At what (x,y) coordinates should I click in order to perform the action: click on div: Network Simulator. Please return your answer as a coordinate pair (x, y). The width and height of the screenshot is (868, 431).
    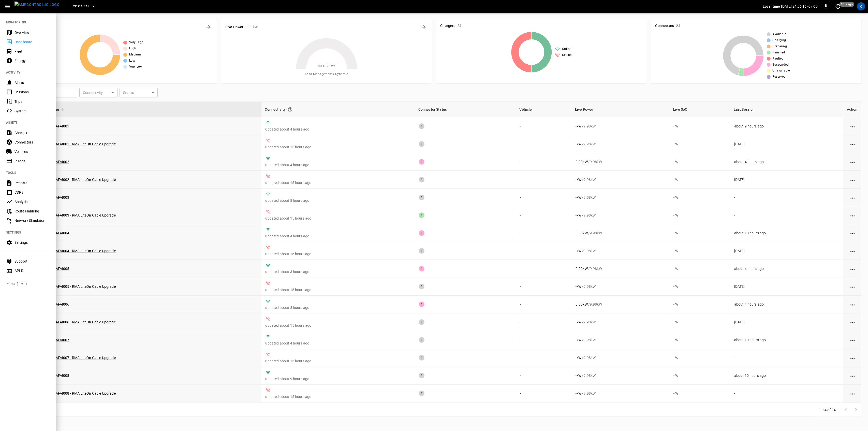
    Looking at the image, I should click on (32, 220).